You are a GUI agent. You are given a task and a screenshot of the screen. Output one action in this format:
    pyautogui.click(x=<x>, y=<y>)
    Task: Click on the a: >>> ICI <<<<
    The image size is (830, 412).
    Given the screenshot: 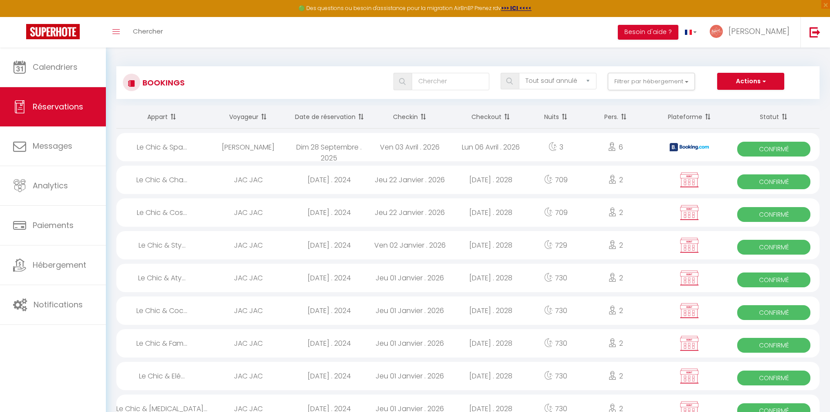 What is the action you would take?
    pyautogui.click(x=516, y=8)
    